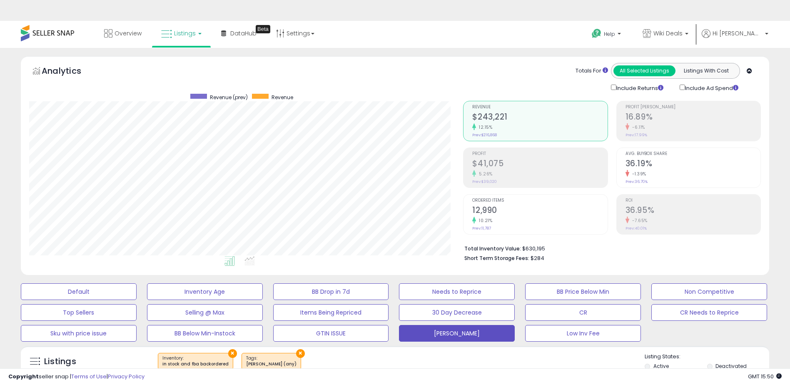 This screenshot has width=790, height=385. What do you see at coordinates (181, 33) in the screenshot?
I see `a: Listings` at bounding box center [181, 33].